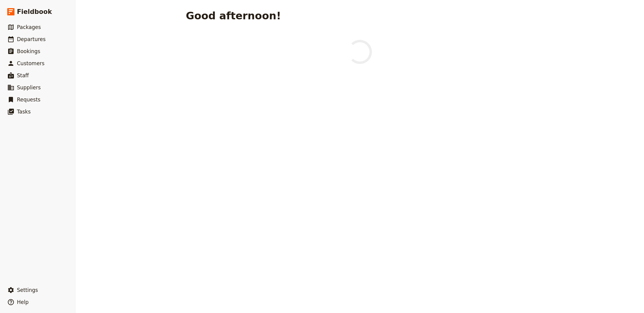 The height and width of the screenshot is (313, 644). What do you see at coordinates (30, 63) in the screenshot?
I see `span: Customers` at bounding box center [30, 63].